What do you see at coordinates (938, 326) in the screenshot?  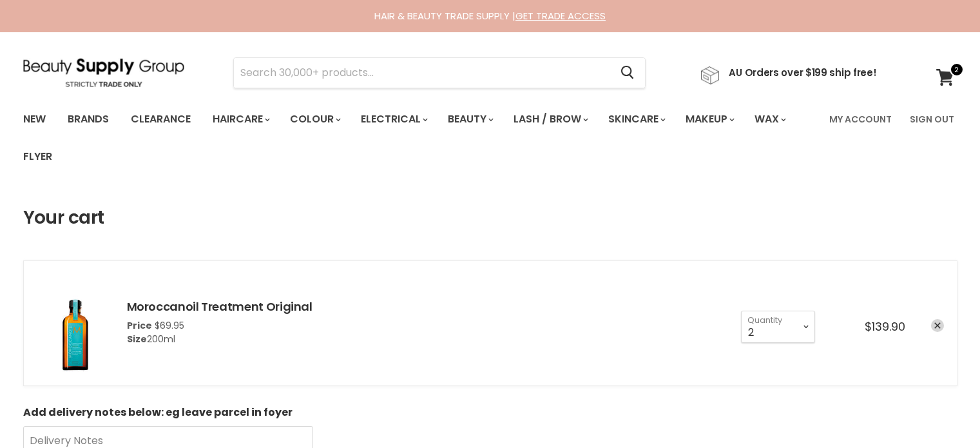 I see `a: remove Moroccanoil Treatment Original` at bounding box center [938, 326].